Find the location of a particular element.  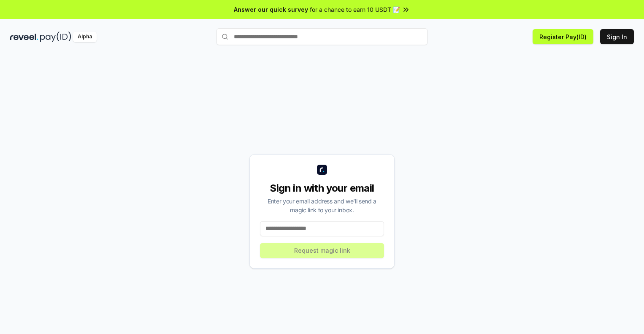

div: Sign in with your email is located at coordinates (322, 188).